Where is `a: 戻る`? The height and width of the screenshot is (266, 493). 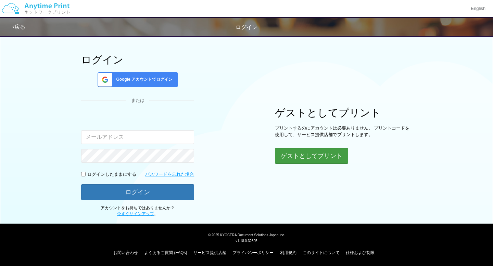 a: 戻る is located at coordinates (19, 27).